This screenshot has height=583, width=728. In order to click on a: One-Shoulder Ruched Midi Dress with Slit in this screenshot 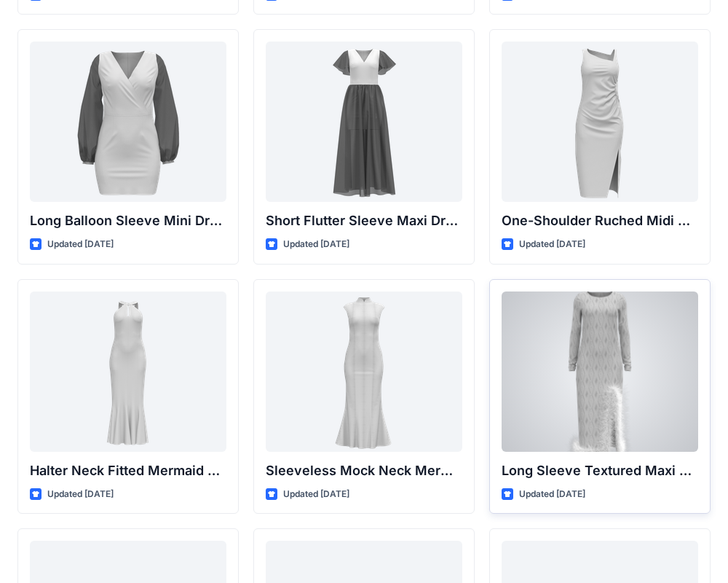, I will do `click(600, 122)`.